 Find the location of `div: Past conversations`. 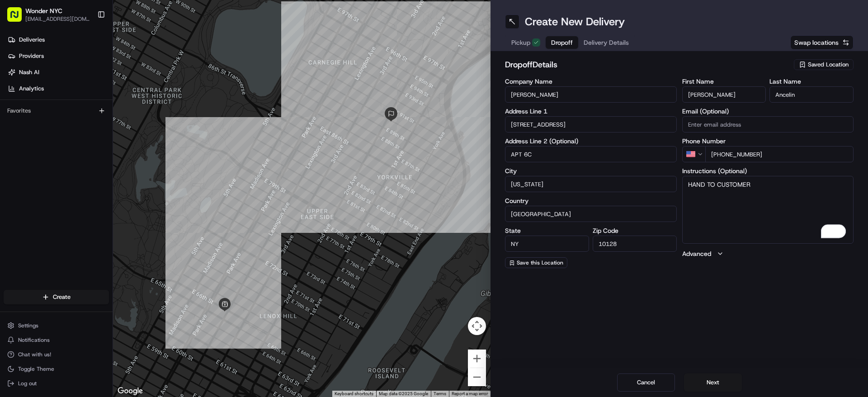

div: Past conversations is located at coordinates (35, 121).